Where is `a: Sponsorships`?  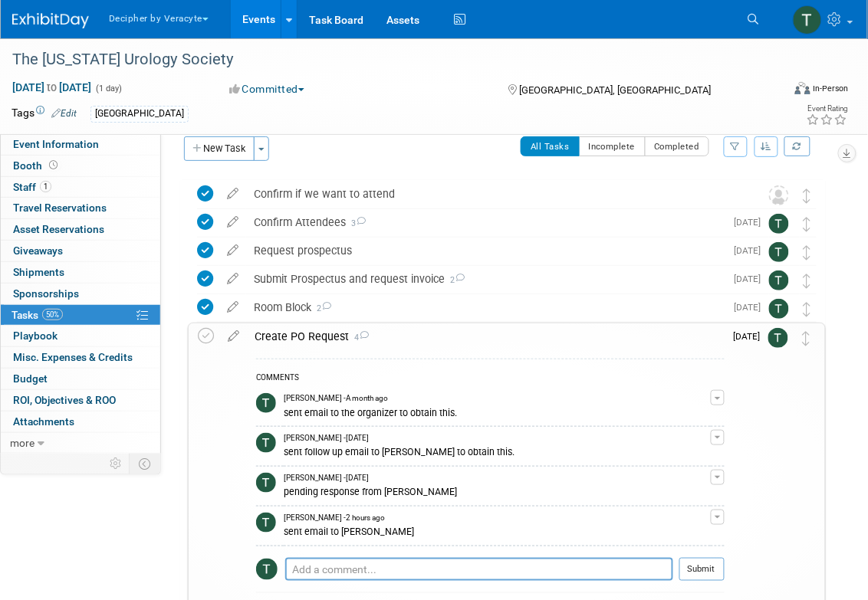 a: Sponsorships is located at coordinates (81, 293).